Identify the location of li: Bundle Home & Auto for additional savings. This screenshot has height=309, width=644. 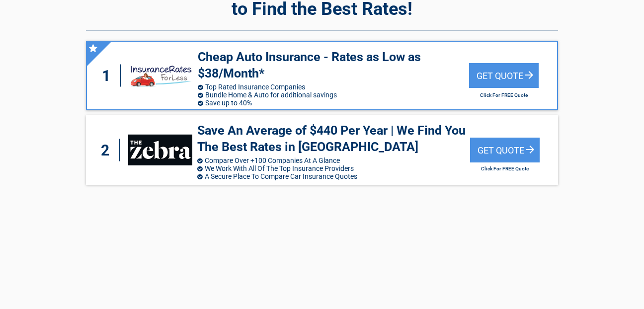
(334, 95).